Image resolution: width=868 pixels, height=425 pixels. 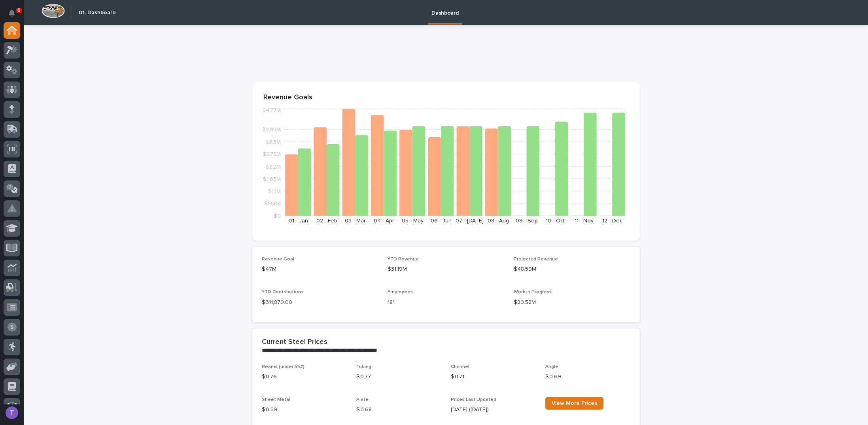 What do you see at coordinates (283, 367) in the screenshot?
I see `span: Beams (under 55#)` at bounding box center [283, 367].